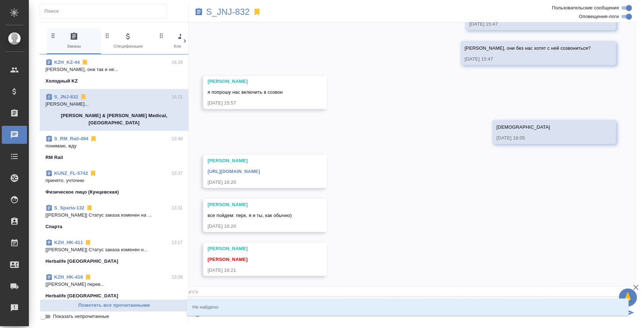 The width and height of the screenshot is (644, 328). Describe the element at coordinates (114, 148) in the screenshot. I see `div: S_RM_Rail-49413:49понимаю, ждуRM Rail` at that location.